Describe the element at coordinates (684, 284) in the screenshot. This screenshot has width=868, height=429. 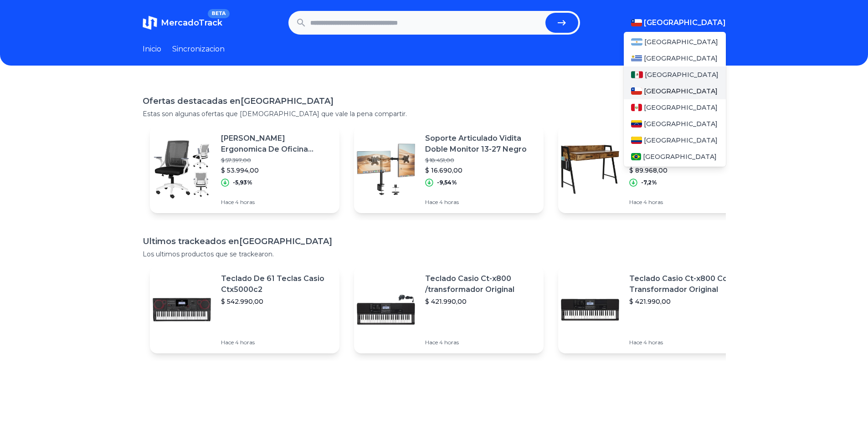
I see `p: Teclado Casio Ct-x800 Con Transformador Original` at that location.